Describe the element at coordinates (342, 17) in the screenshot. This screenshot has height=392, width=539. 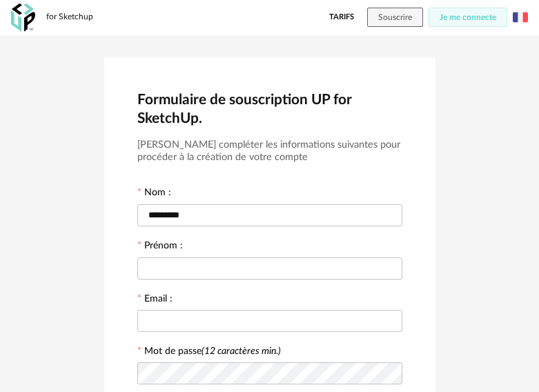
I see `a: Tarifs` at that location.